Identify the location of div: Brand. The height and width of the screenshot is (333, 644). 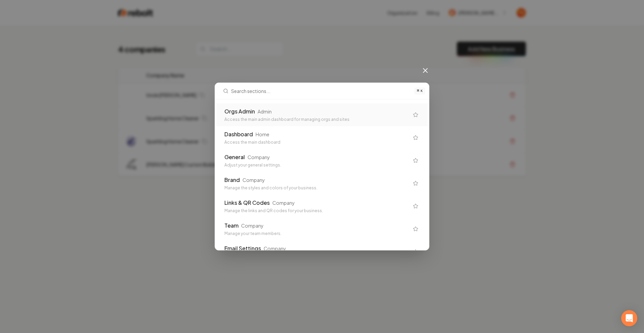
(232, 180).